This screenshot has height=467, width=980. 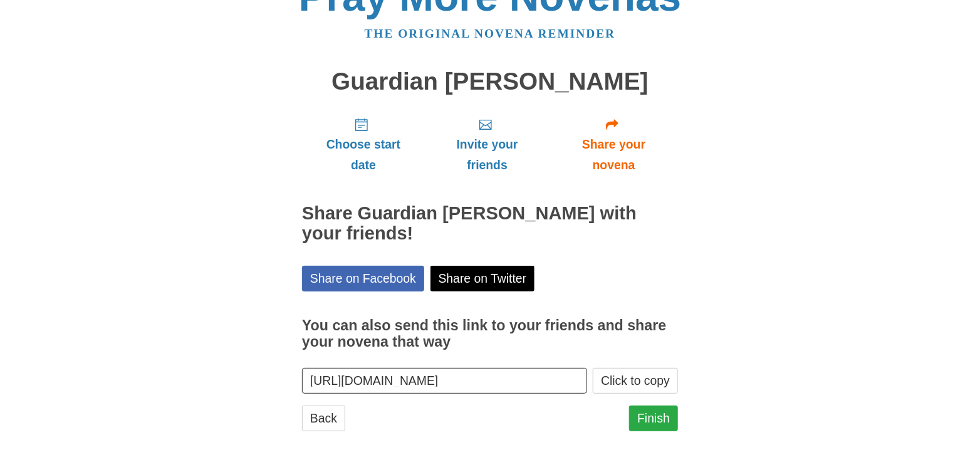 I want to click on a: Back, so click(x=323, y=418).